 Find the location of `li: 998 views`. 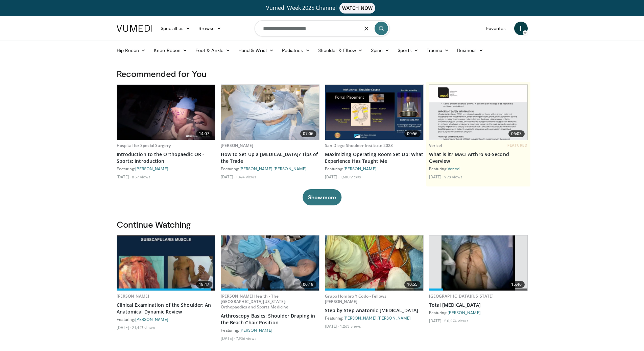

li: 998 views is located at coordinates (453, 176).